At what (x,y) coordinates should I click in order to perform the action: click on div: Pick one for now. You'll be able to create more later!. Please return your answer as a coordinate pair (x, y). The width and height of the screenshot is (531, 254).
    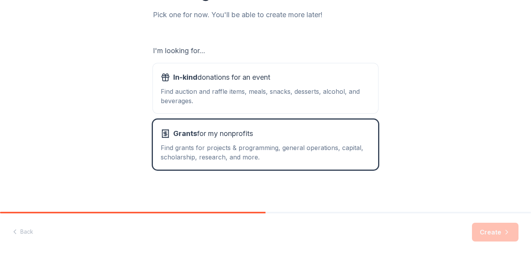
    Looking at the image, I should click on (265, 15).